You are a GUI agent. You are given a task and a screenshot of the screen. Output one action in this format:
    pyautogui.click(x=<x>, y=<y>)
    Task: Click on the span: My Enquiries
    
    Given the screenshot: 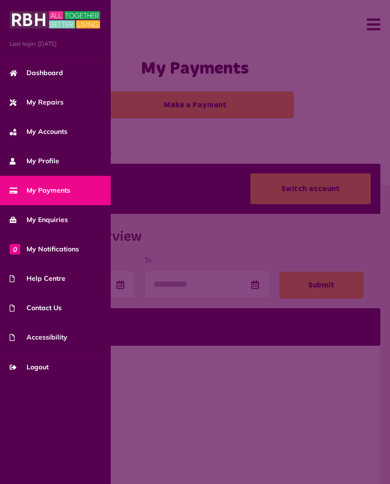 What is the action you would take?
    pyautogui.click(x=39, y=220)
    